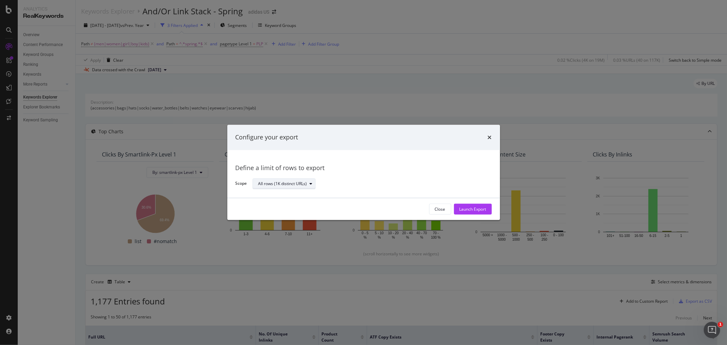  I want to click on button: All rows (1K distinct URLs), so click(284, 184).